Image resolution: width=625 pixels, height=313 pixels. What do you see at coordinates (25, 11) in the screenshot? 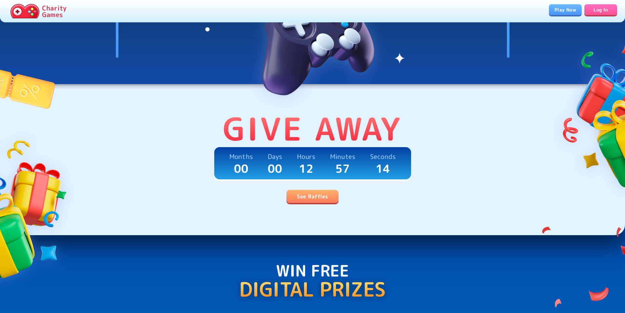
I see `img: Charity.Games` at bounding box center [25, 11].